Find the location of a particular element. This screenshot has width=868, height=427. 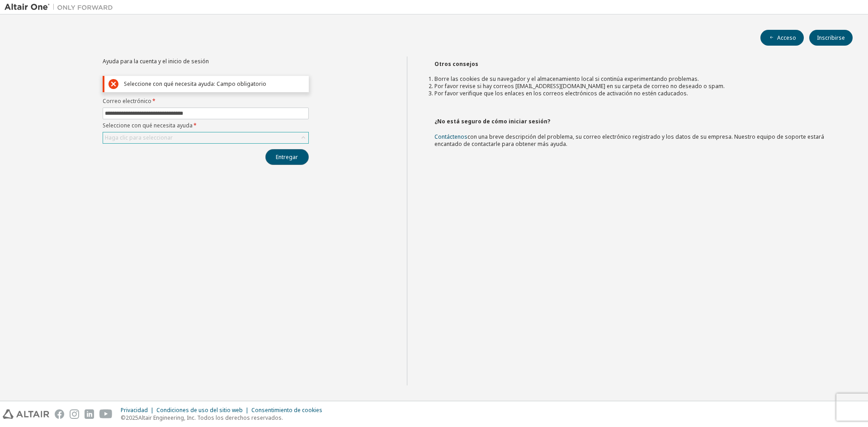

font: Seleccione con qué necesita ayuda: Campo obligatorio is located at coordinates (195, 83).